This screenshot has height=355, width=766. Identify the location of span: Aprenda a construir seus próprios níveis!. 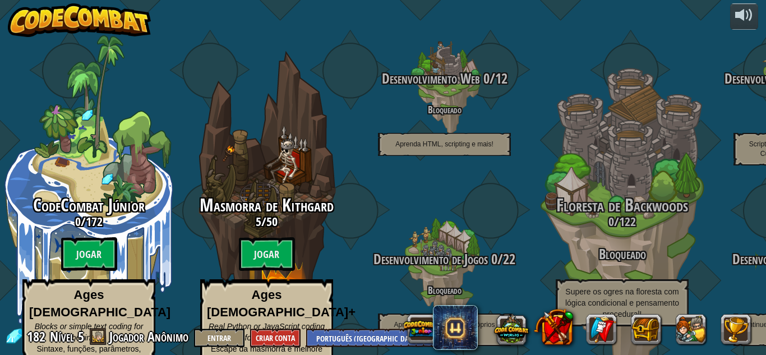
(444, 329).